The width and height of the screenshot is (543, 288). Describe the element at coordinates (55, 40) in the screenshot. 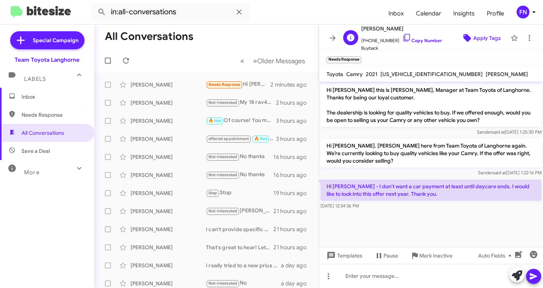

I see `span: Special Campaign` at that location.